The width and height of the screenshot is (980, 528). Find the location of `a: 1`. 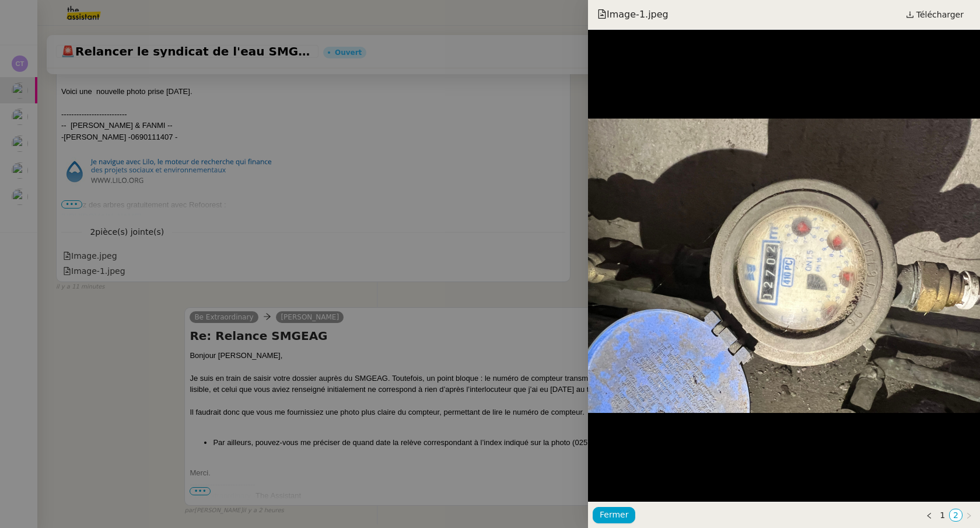

a: 1 is located at coordinates (942, 515).